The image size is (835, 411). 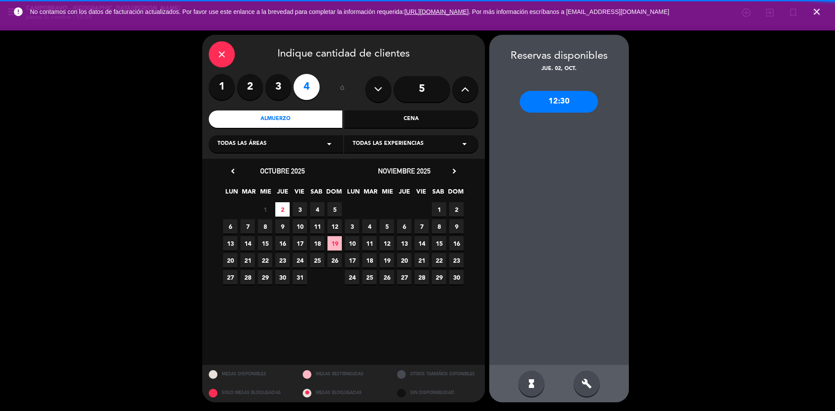 What do you see at coordinates (342, 89) in the screenshot?
I see `div: ó` at bounding box center [342, 89].